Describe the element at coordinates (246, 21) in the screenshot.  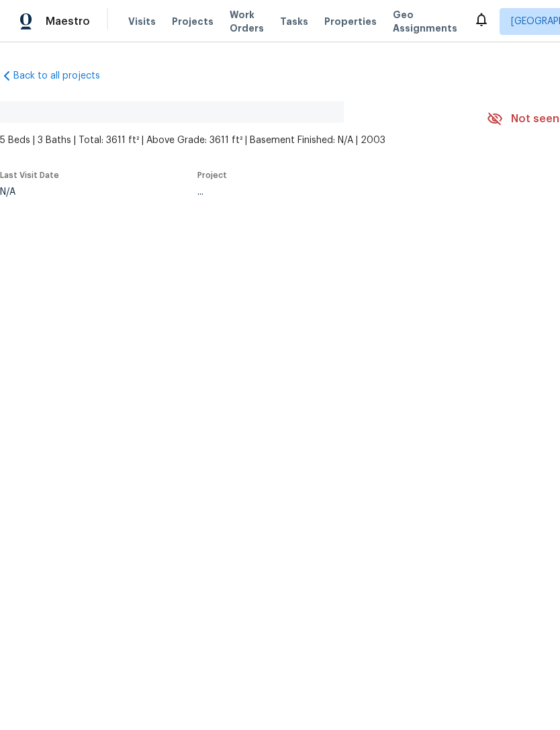
I see `span: Work Orders` at that location.